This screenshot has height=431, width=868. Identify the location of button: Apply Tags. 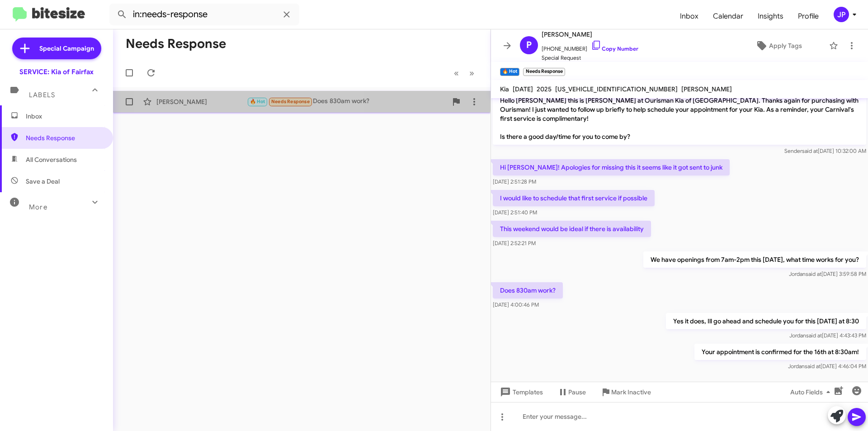
(778, 46).